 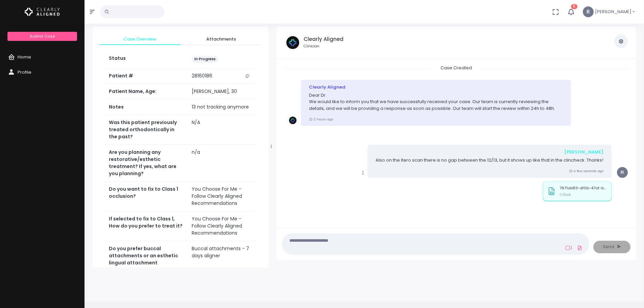 What do you see at coordinates (490, 160) in the screenshot?
I see `p: Also on the itero scan there is no gap between the 12/13, but it shows up like that in the clinch...` at bounding box center [490, 160].